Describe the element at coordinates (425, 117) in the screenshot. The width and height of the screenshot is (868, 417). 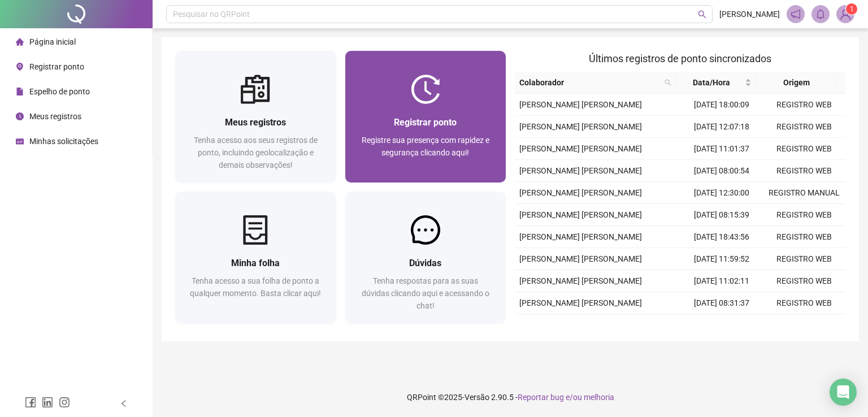
I see `a: Registrar pontoRegistre sua presença com rapidez e segurança clicando aqui!` at that location.